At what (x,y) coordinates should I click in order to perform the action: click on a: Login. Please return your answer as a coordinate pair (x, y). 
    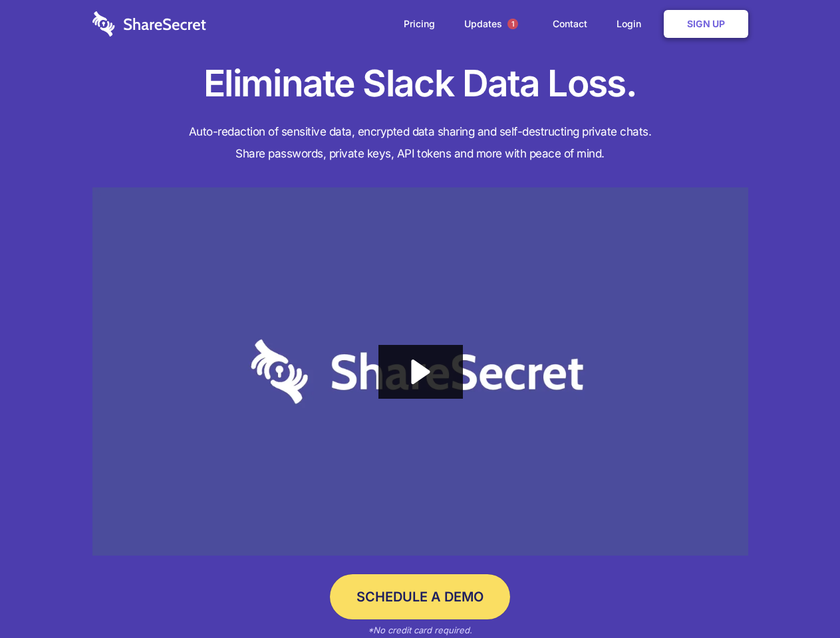
    Looking at the image, I should click on (632, 24).